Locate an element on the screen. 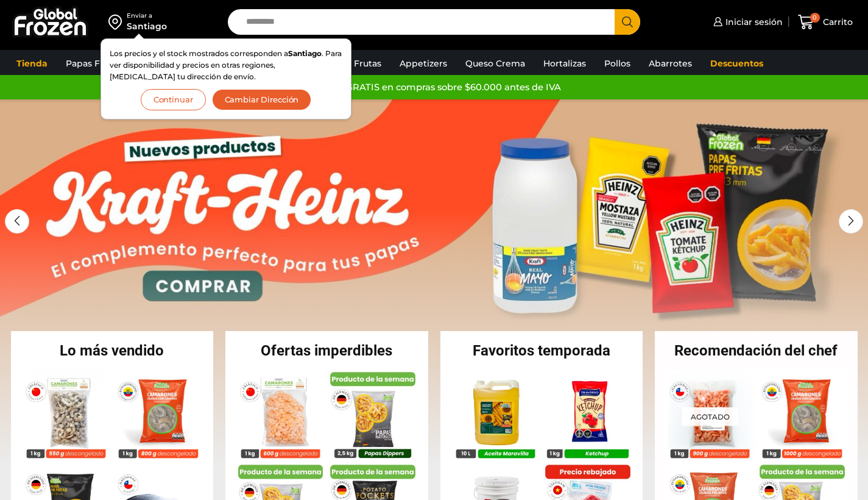 Image resolution: width=868 pixels, height=500 pixels. p: Agotado is located at coordinates (710, 416).